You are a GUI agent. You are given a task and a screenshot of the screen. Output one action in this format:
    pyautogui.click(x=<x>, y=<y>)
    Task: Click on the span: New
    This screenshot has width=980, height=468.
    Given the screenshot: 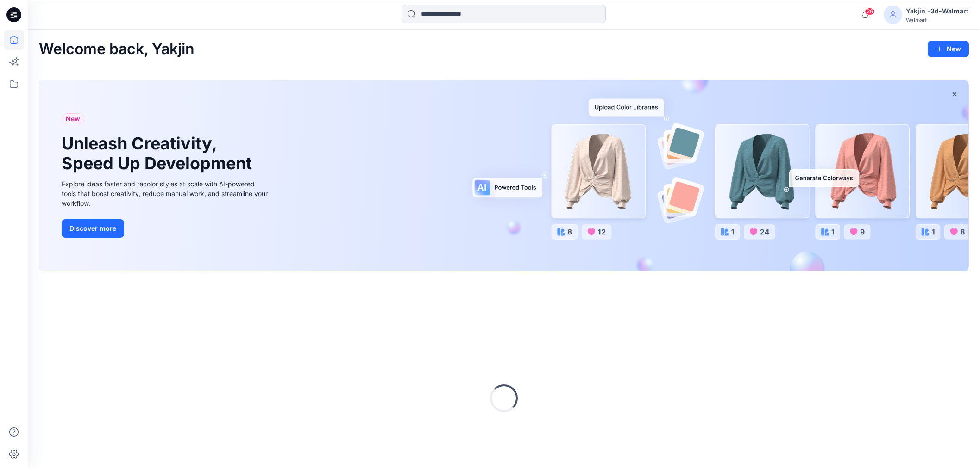 What is the action you would take?
    pyautogui.click(x=73, y=119)
    